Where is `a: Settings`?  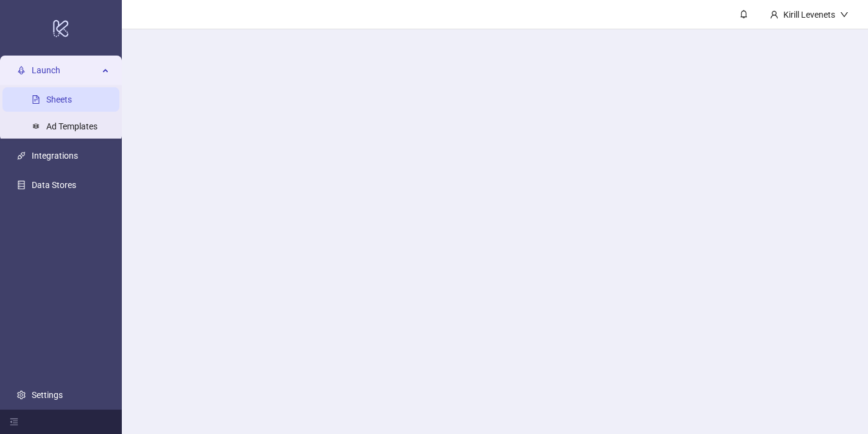 a: Settings is located at coordinates (47, 394).